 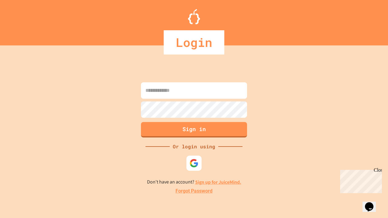 I want to click on img: Logo.svg, so click(x=194, y=17).